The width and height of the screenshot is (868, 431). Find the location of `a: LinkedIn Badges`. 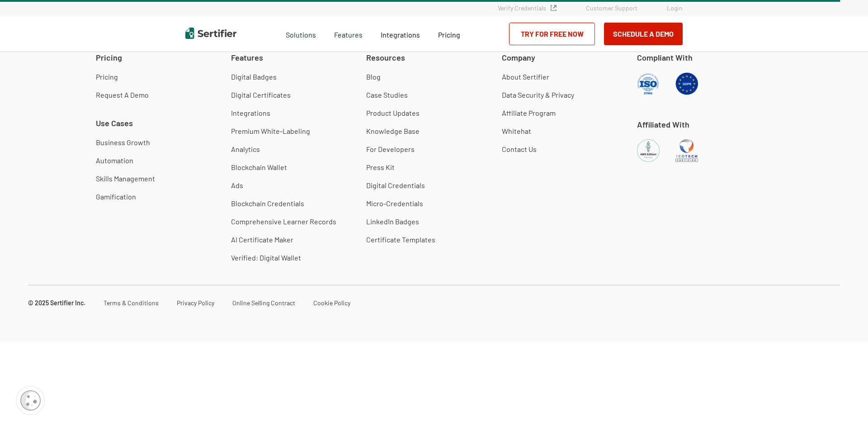

a: LinkedIn Badges is located at coordinates (392, 222).